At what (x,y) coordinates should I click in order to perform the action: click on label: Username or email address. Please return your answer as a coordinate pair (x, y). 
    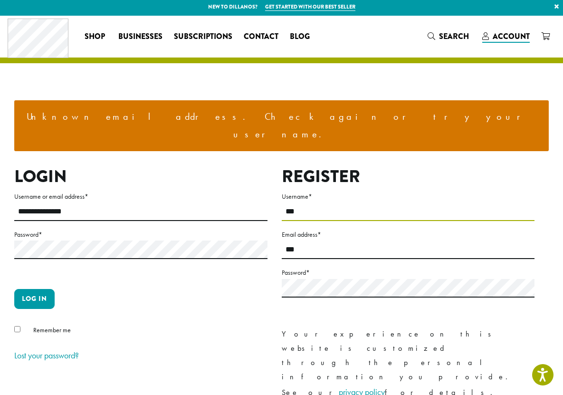
    Looking at the image, I should click on (141, 196).